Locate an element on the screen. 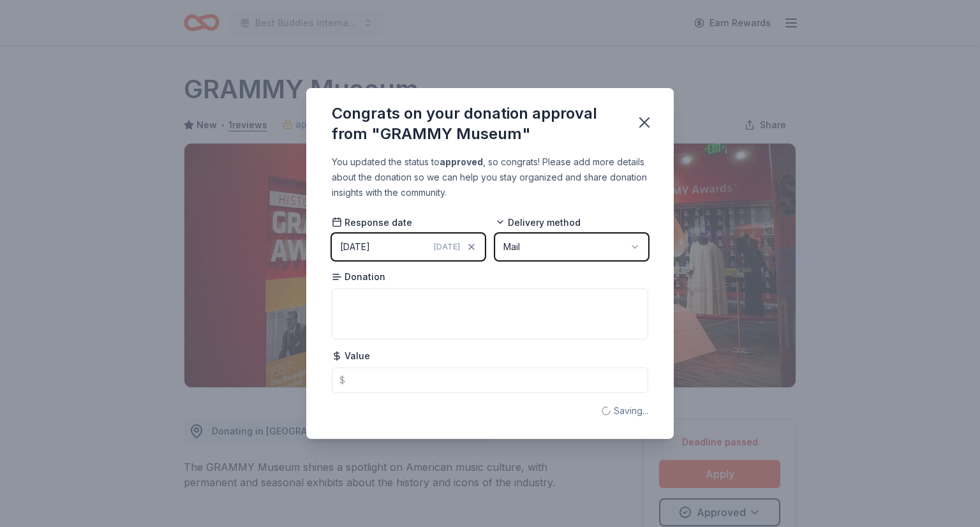  span: Delivery method is located at coordinates (538, 223).